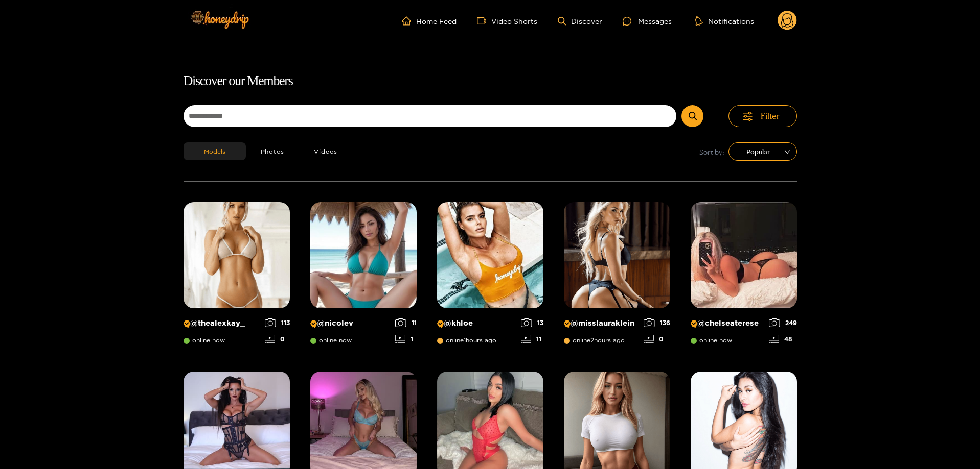 This screenshot has height=469, width=980. Describe the element at coordinates (429, 21) in the screenshot. I see `a: Home Feed` at that location.